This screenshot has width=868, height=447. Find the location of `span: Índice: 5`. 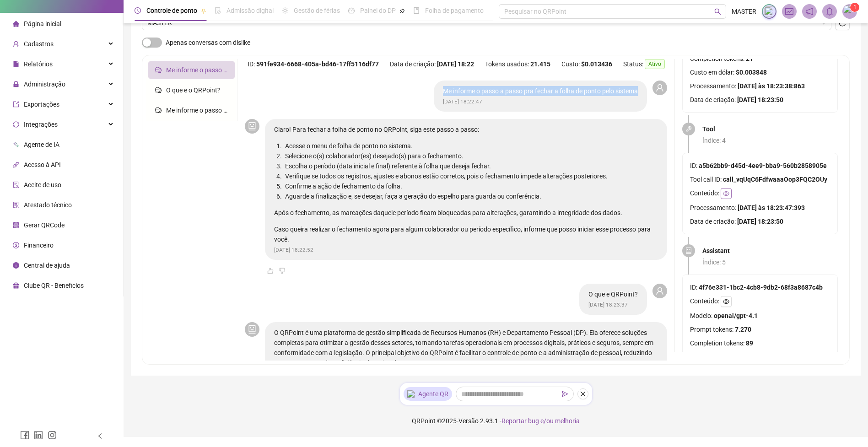

span: Índice: 5 is located at coordinates (769, 262).